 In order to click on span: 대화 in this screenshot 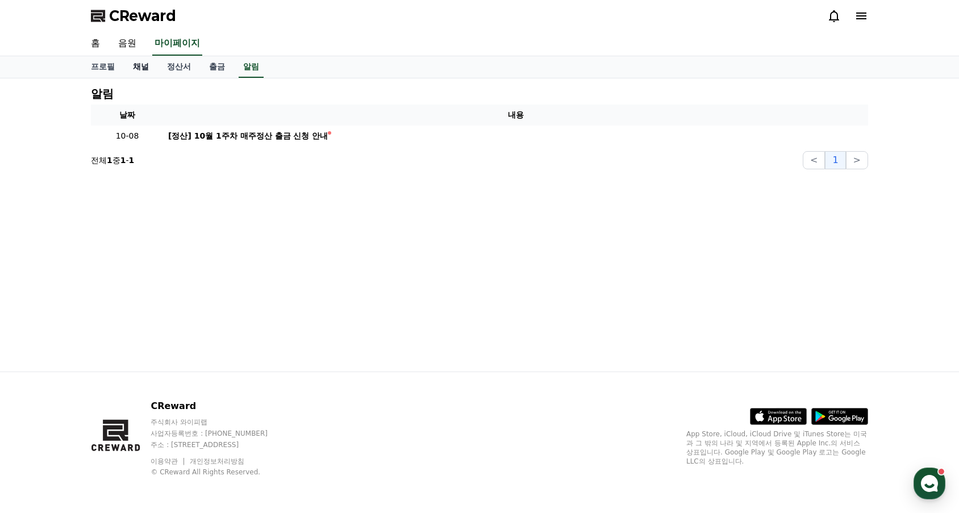, I will do `click(111, 382)`.